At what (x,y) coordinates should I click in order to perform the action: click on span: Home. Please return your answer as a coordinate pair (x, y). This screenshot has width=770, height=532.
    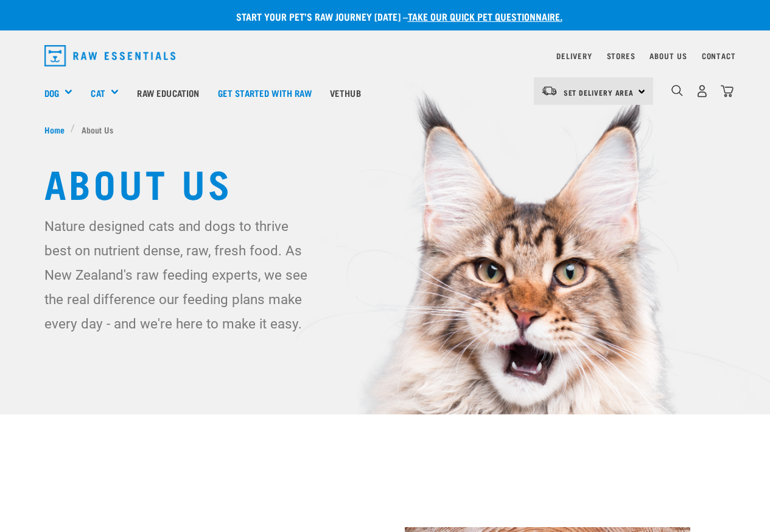
    Looking at the image, I should click on (54, 129).